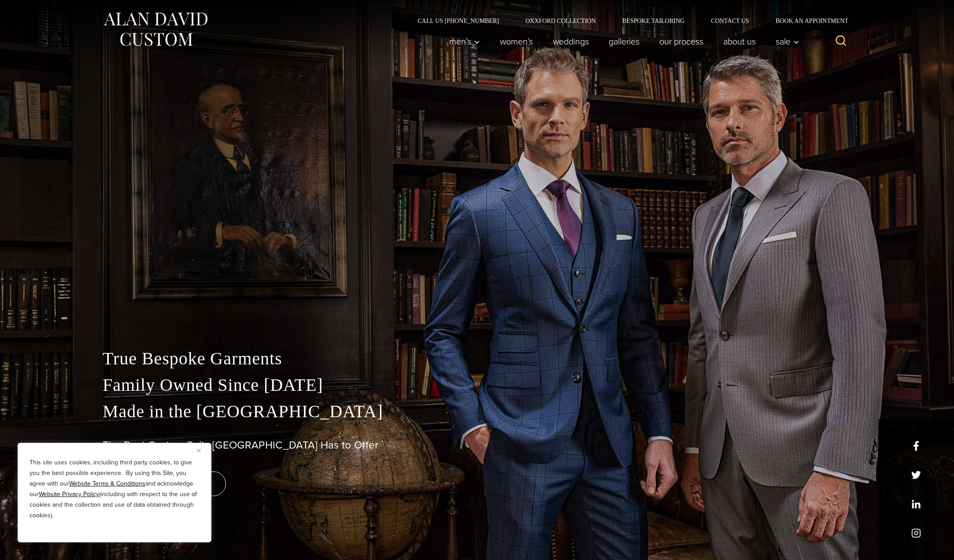 The image size is (954, 560). Describe the element at coordinates (730, 21) in the screenshot. I see `a: Contact Us` at that location.